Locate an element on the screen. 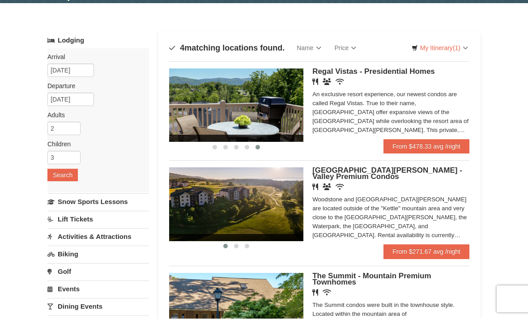 This screenshot has height=319, width=528. button: Search is located at coordinates (63, 175).